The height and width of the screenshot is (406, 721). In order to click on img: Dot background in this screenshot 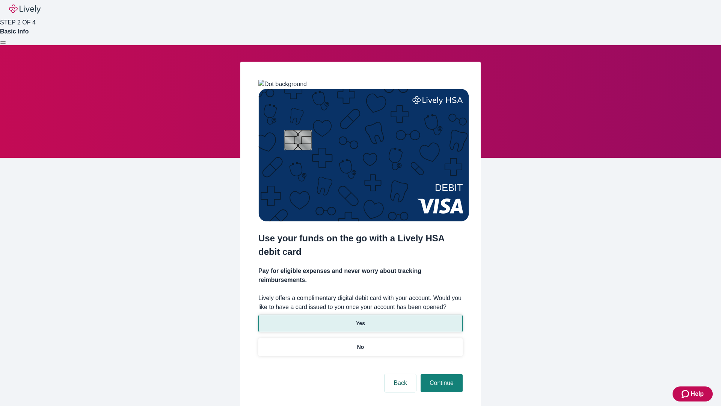, I will do `click(283, 84)`.